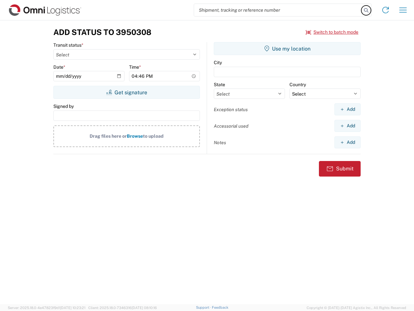 The height and width of the screenshot is (311, 414). What do you see at coordinates (123, 307) in the screenshot?
I see `span: Client: 2025.18.0-7346316` at bounding box center [123, 307].